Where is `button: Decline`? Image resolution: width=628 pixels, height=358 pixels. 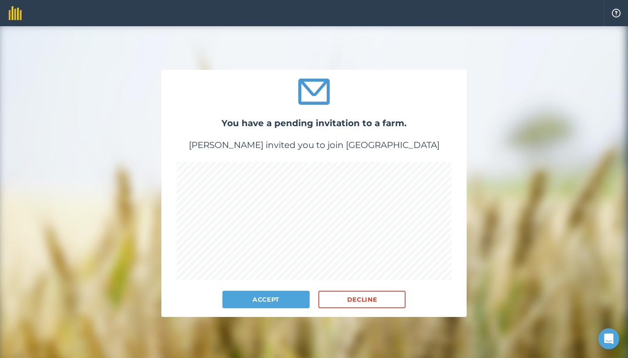
button: Decline is located at coordinates (362, 299).